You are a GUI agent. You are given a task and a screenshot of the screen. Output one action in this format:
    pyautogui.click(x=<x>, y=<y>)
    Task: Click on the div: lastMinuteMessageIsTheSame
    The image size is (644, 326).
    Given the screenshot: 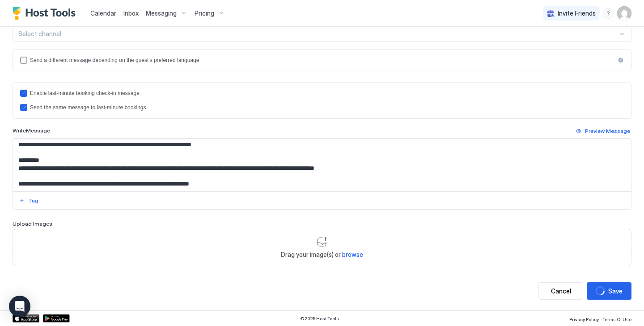 What is the action you would take?
    pyautogui.click(x=322, y=108)
    